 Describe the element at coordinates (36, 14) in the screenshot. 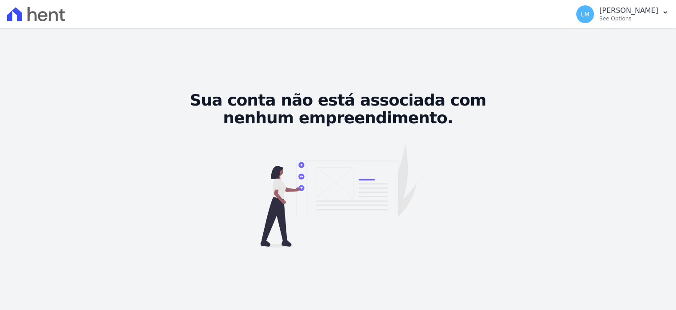

I see `img: hent_logo_extended-67d308285c3f7a01e96d77196721c21dd59cc2fc.svg` at that location.